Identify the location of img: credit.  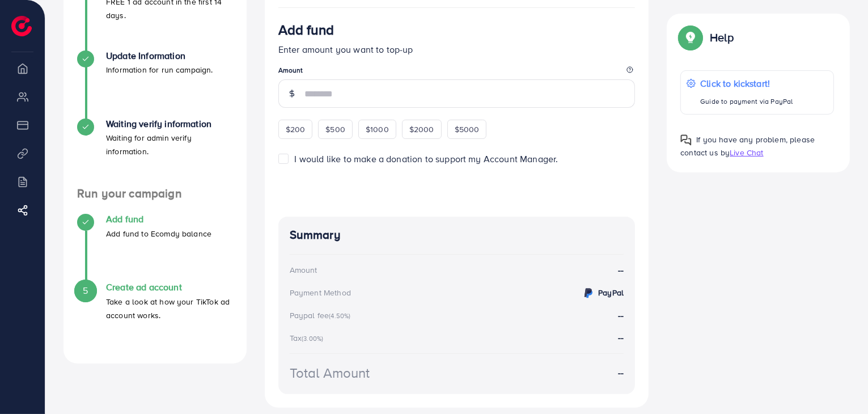
(589, 293).